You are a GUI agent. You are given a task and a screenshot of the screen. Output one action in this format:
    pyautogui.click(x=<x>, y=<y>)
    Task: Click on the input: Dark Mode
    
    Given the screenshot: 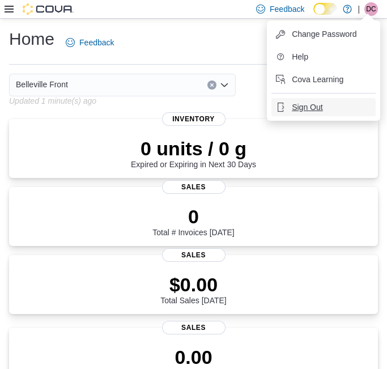 What is the action you would take?
    pyautogui.click(x=325, y=9)
    